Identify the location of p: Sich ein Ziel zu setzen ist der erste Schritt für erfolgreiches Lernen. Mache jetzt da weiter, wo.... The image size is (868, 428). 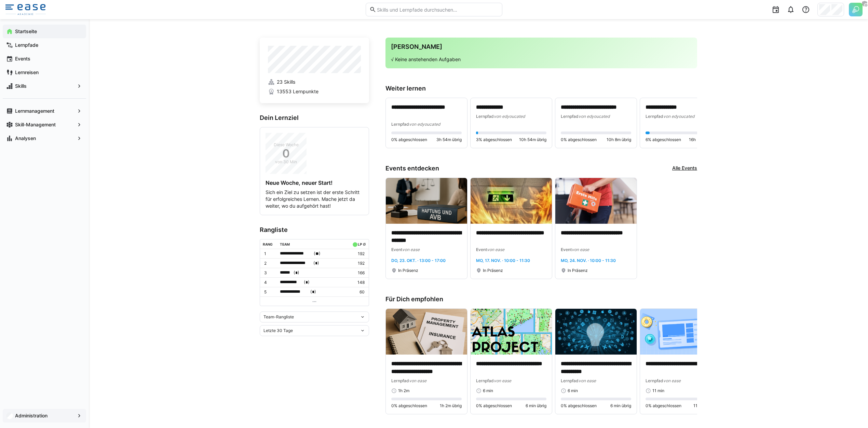
(314, 199).